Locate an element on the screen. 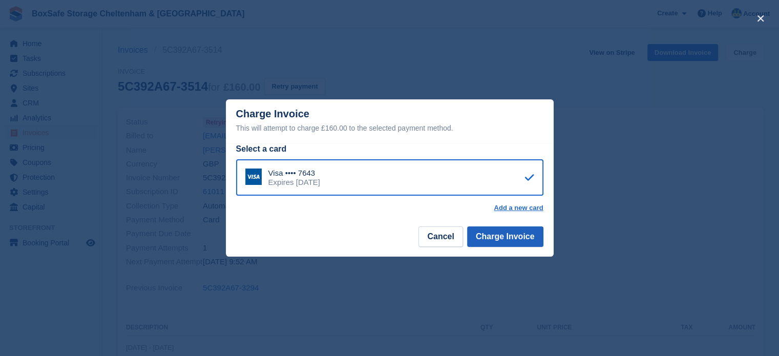  div: Visa •••• 7643 is located at coordinates (294, 173).